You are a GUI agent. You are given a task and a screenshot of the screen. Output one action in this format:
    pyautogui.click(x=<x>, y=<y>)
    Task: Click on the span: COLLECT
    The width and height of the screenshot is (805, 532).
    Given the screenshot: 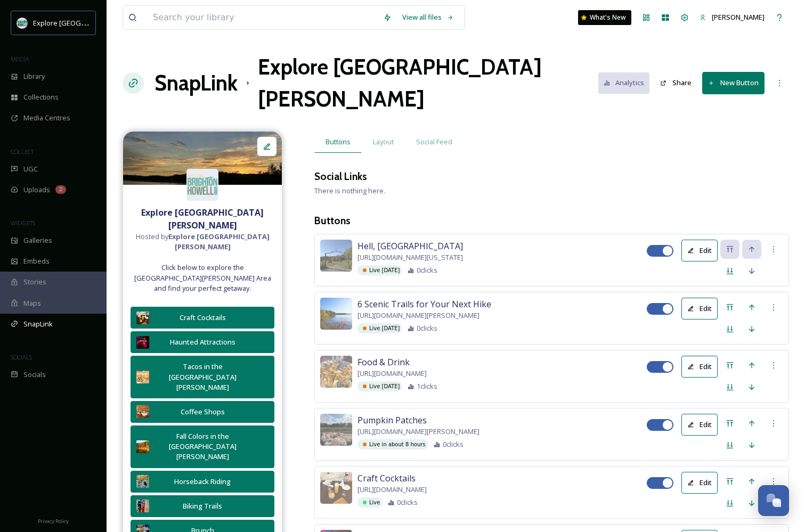 What is the action you would take?
    pyautogui.click(x=22, y=151)
    